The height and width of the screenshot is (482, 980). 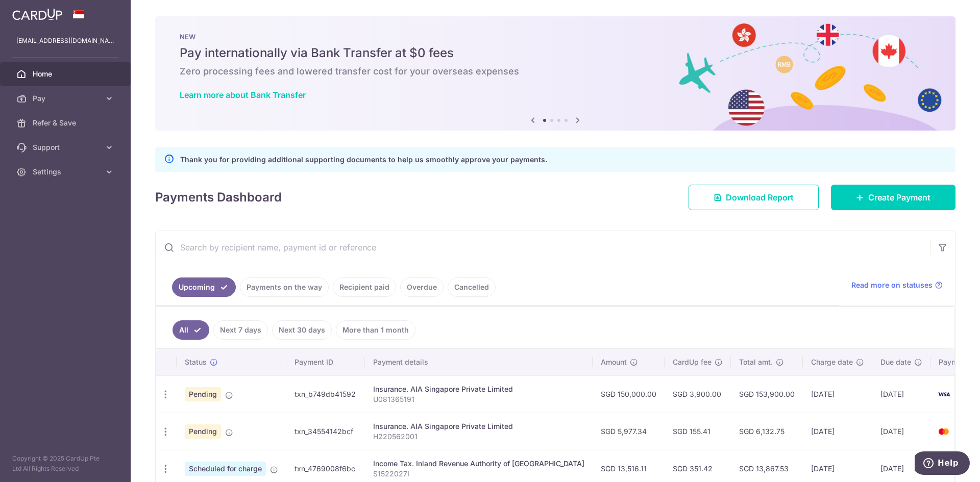 I want to click on a: Payments on the way, so click(x=285, y=287).